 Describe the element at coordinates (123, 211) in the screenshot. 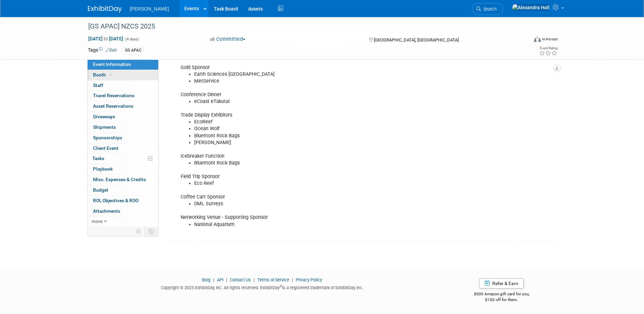

I see `a: Attachments` at that location.